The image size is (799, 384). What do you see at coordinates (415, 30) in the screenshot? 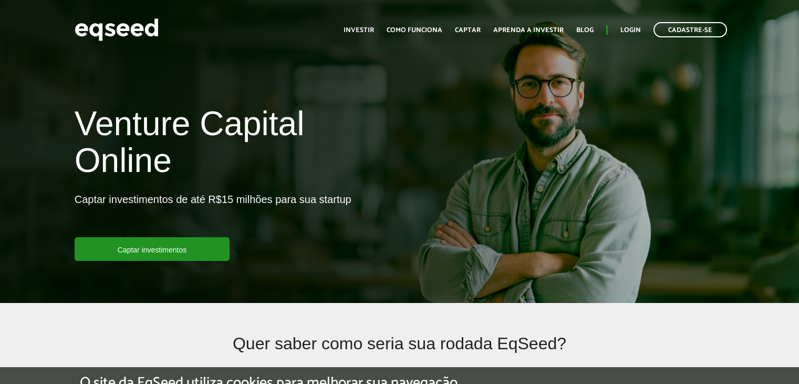
I see `a: Como funciona` at bounding box center [415, 30].